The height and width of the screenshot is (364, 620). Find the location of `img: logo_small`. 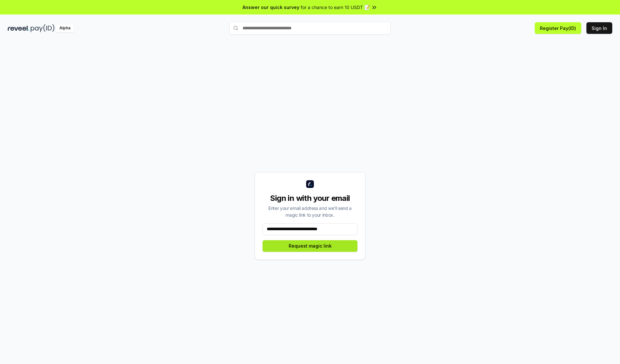

img: logo_small is located at coordinates (310, 184).